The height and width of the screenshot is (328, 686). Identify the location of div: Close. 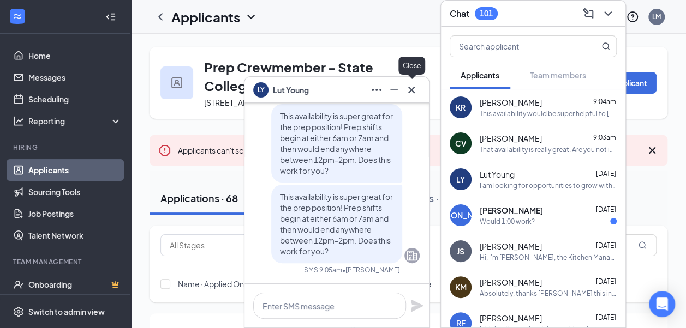
(411, 65).